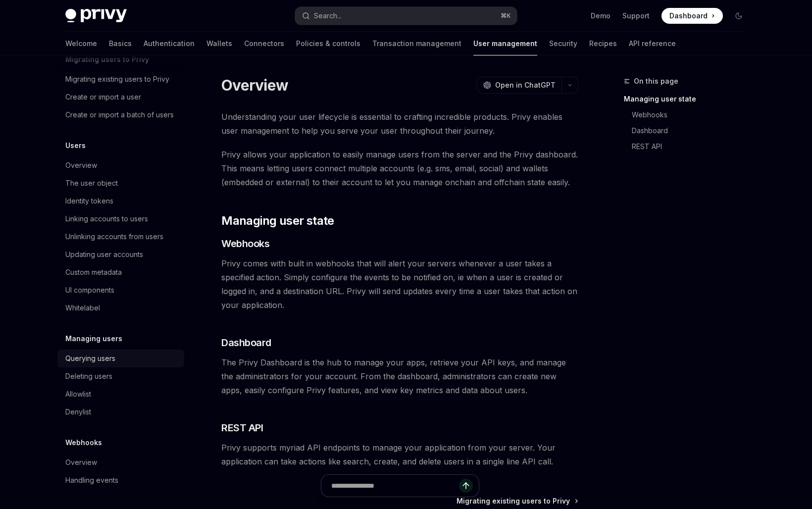  I want to click on a: Policies & controls, so click(328, 43).